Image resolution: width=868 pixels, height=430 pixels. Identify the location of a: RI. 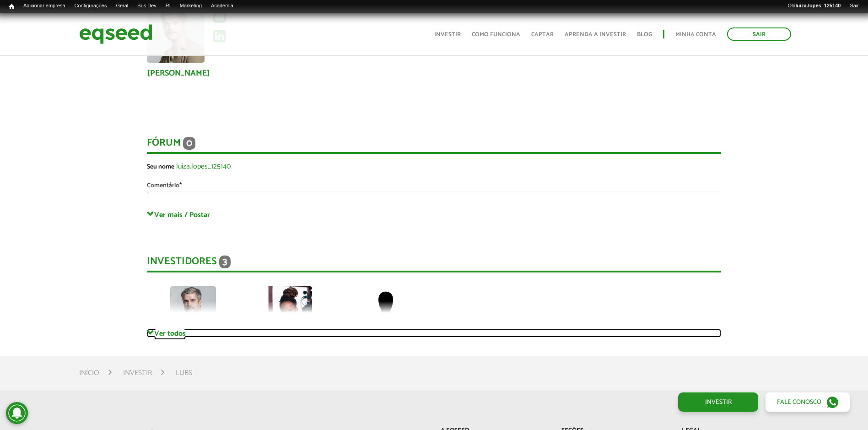
(168, 6).